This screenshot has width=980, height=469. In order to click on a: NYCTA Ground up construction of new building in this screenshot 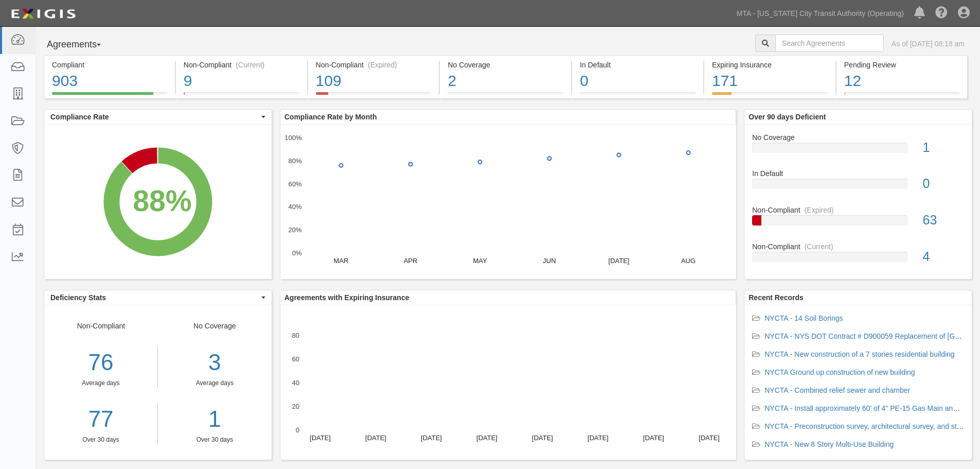, I will do `click(840, 372)`.